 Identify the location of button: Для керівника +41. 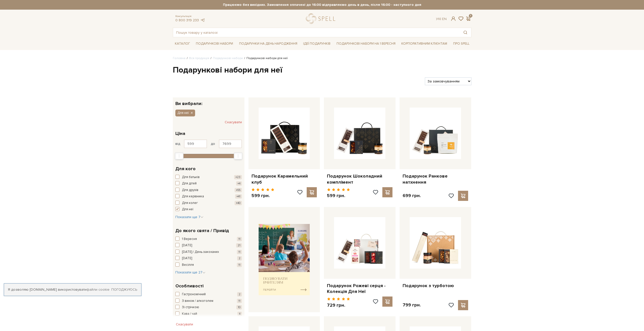
(209, 196).